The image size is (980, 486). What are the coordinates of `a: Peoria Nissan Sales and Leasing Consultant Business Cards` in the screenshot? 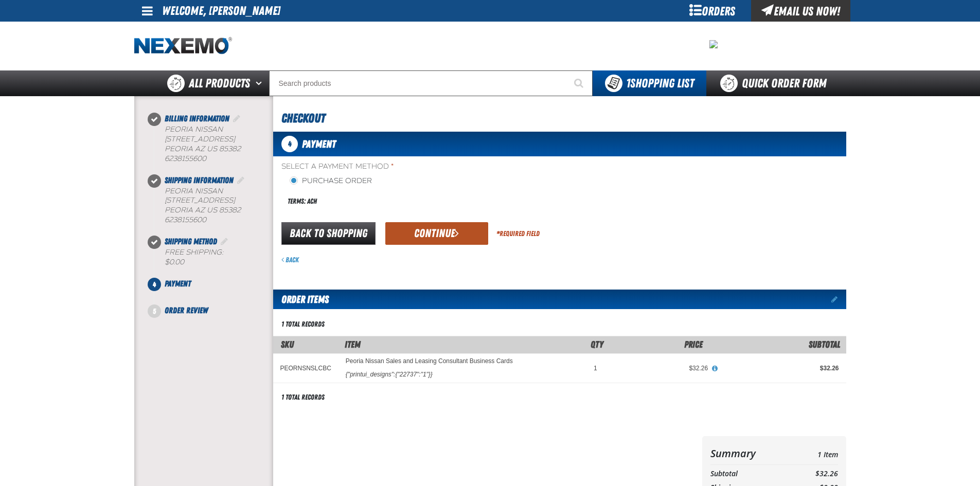 It's located at (429, 362).